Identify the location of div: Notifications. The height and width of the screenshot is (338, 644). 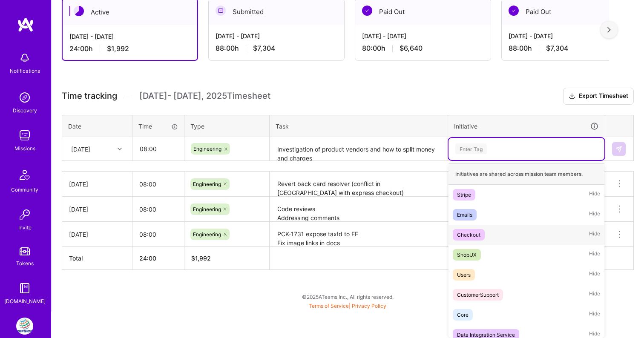
(24, 71).